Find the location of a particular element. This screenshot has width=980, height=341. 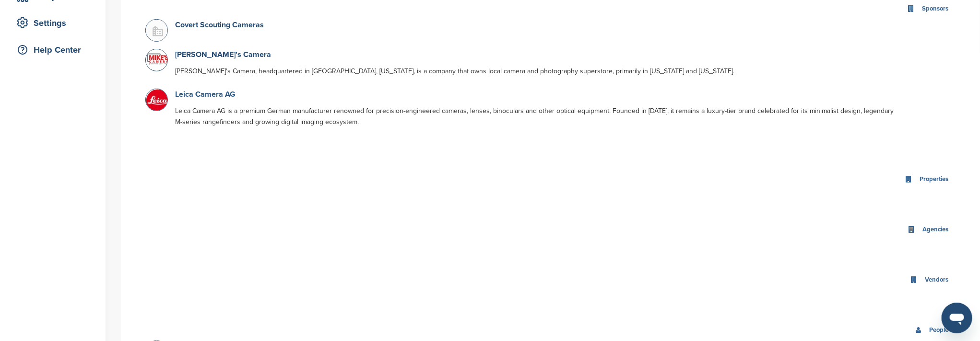

div: People is located at coordinates (939, 330).